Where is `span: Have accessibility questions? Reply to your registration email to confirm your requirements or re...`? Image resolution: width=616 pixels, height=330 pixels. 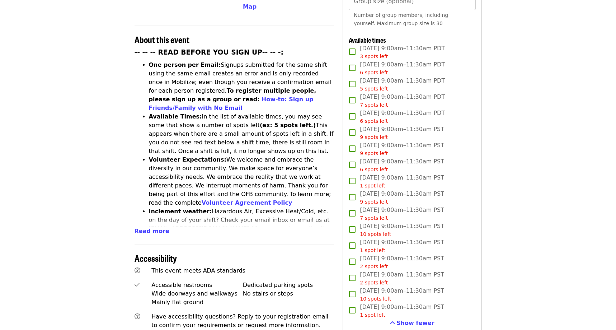 span: Have accessibility questions? Reply to your registration email to confirm your requirements or re... is located at coordinates (240, 321).